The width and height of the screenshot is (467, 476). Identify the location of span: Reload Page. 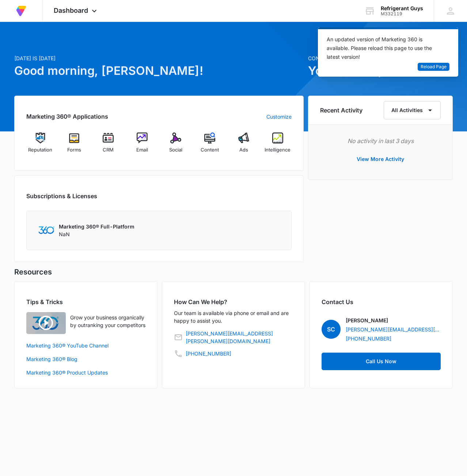
(434, 67).